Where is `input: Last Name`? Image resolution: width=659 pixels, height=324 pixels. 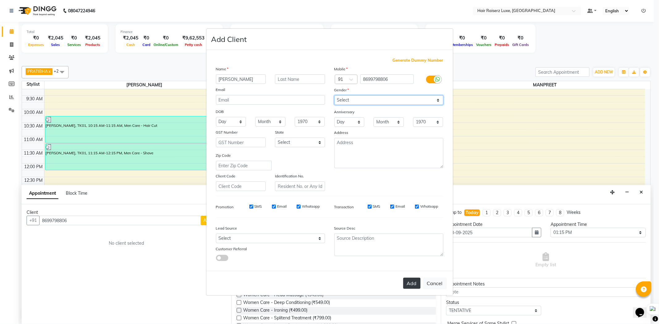 input: Last Name is located at coordinates (300, 79).